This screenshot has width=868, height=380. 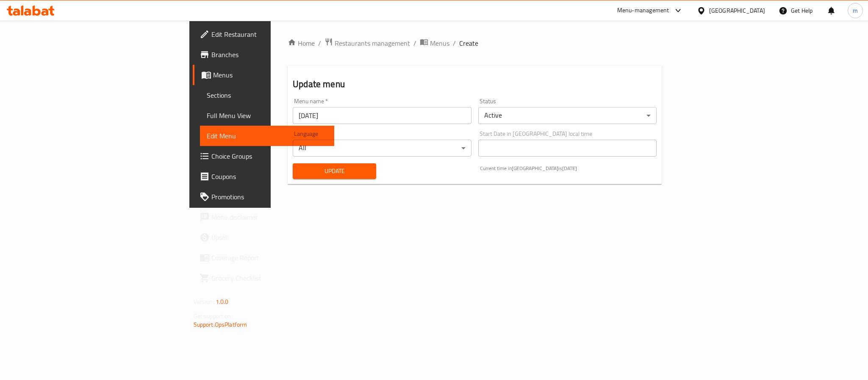 I want to click on a: Sections, so click(x=267, y=95).